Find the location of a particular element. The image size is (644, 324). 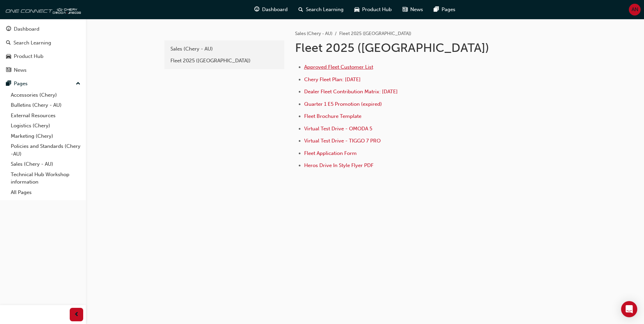

span: Heros Drive In Style Flyer PDF is located at coordinates (338, 165).